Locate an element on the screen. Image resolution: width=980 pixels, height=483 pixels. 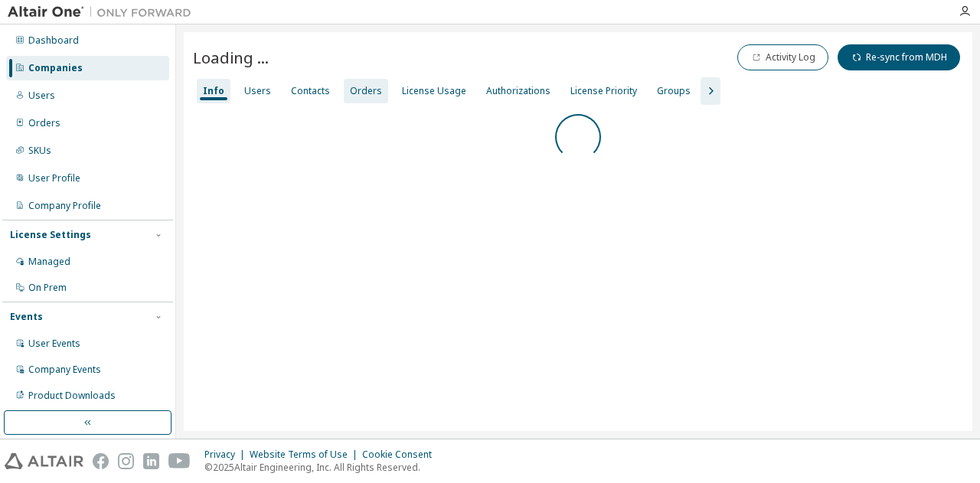
div: Cookie Consent is located at coordinates (401, 455).